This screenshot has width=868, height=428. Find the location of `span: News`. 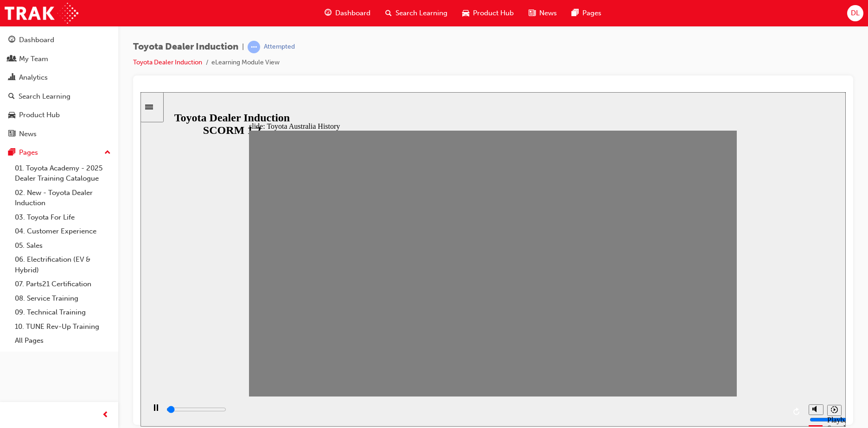

span: News is located at coordinates (548, 13).